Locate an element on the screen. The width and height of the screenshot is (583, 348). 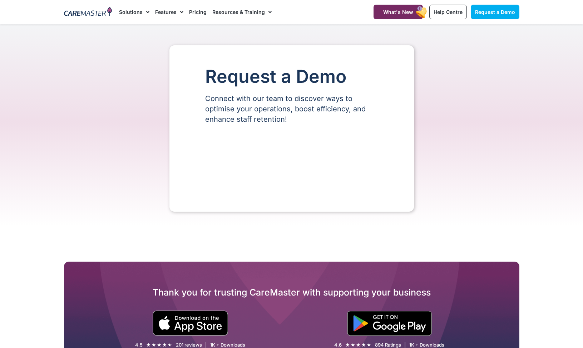
img: CareMaster Logo is located at coordinates (88, 12).